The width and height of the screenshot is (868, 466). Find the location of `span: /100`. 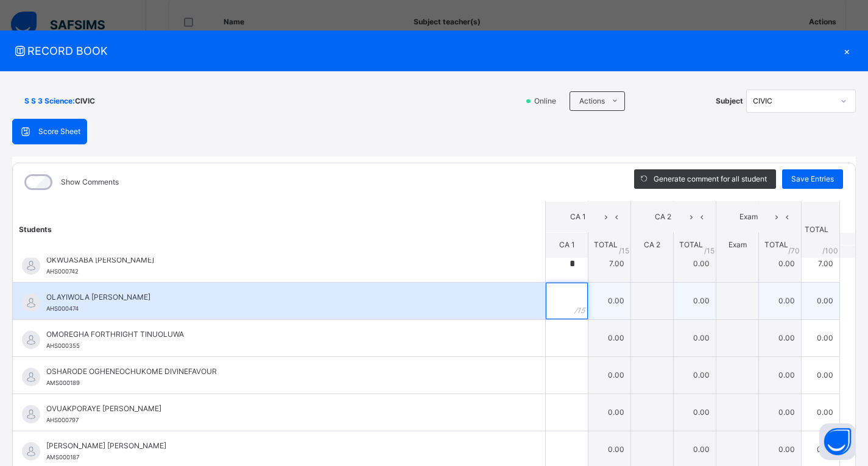

span: /100 is located at coordinates (831, 251).